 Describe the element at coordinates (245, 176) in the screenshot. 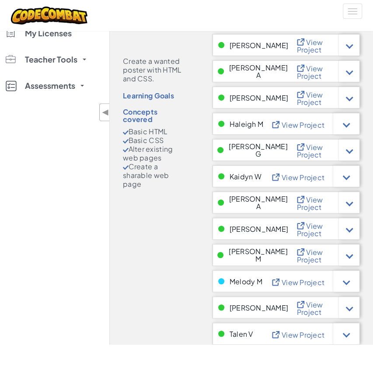

I see `span: kaidyn w` at that location.